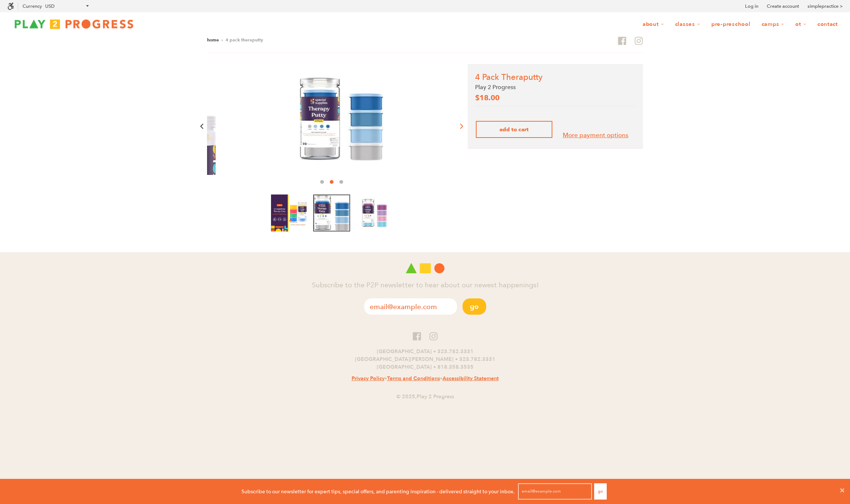  What do you see at coordinates (825, 7) in the screenshot?
I see `a: simplepractice >` at bounding box center [825, 7].